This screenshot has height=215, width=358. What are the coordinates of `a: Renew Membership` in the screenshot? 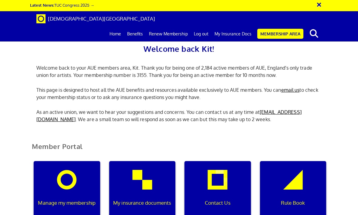 It's located at (168, 34).